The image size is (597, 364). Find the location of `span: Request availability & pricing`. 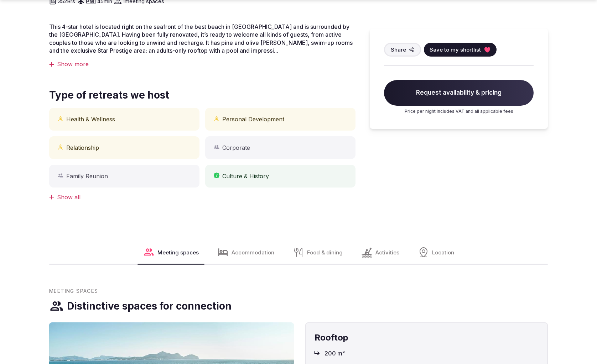

span: Request availability & pricing is located at coordinates (459, 93).